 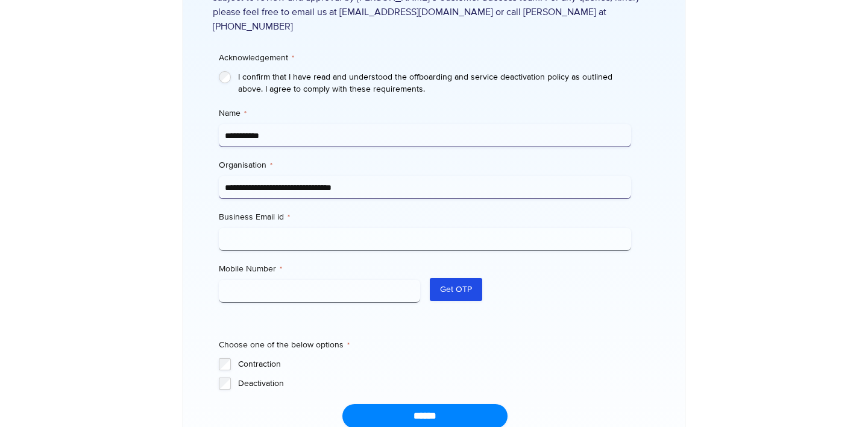 I want to click on label: Organisation, so click(x=425, y=165).